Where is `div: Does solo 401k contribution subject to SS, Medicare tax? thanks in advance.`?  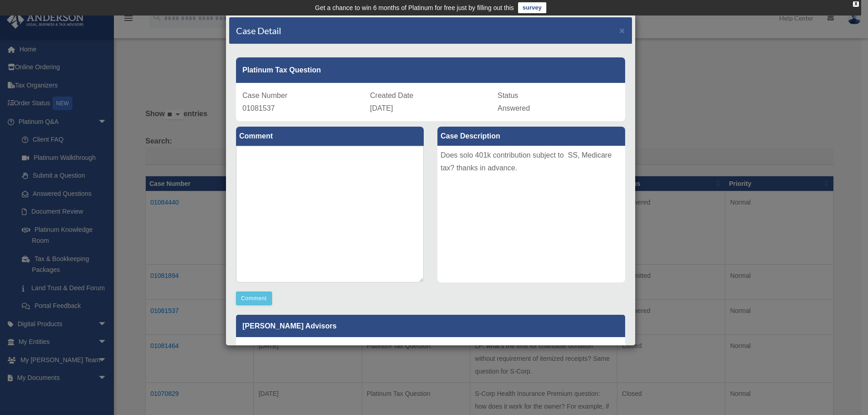 div: Does solo 401k contribution subject to SS, Medicare tax? thanks in advance. is located at coordinates (532, 214).